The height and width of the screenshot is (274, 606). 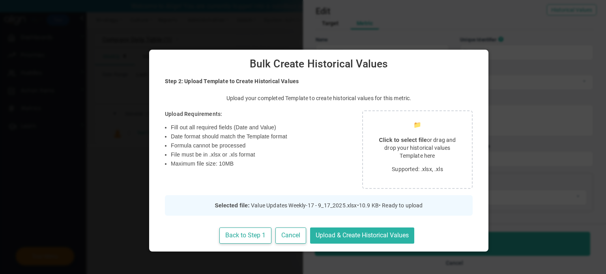 I want to click on span: 10.9 KB, so click(x=369, y=206).